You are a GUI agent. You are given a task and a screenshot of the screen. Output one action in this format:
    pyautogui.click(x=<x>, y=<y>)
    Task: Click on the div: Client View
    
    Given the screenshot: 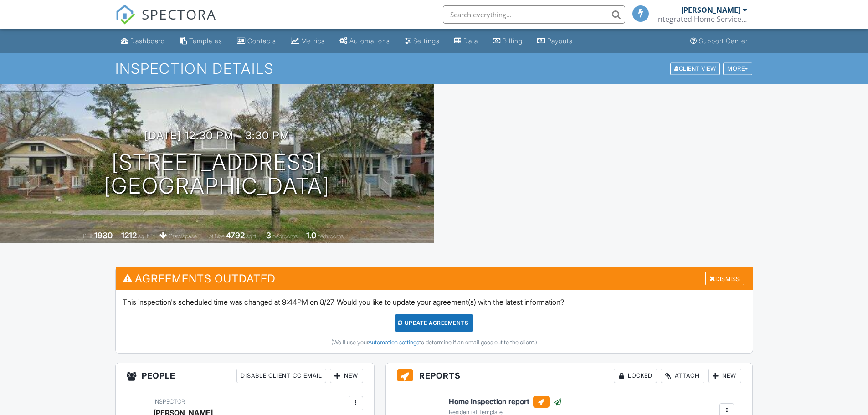 What is the action you would take?
    pyautogui.click(x=695, y=69)
    